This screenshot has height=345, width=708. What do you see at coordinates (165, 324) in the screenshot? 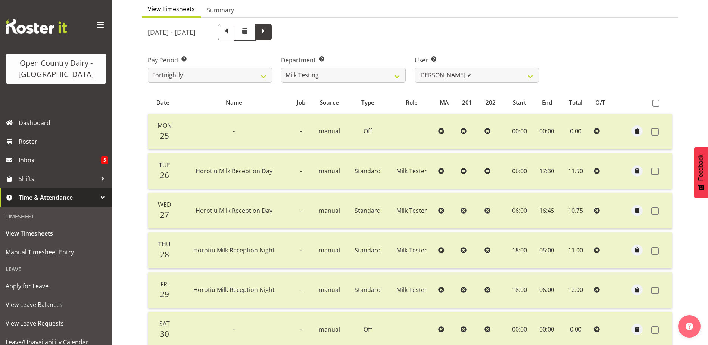
I see `span: Sat` at bounding box center [165, 324].